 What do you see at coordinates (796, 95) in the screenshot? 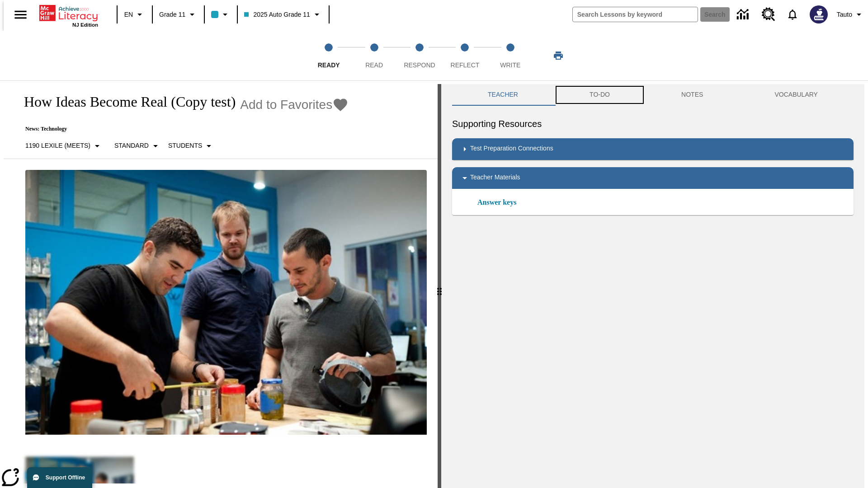
I see `button: VOCABULARY` at bounding box center [796, 95].